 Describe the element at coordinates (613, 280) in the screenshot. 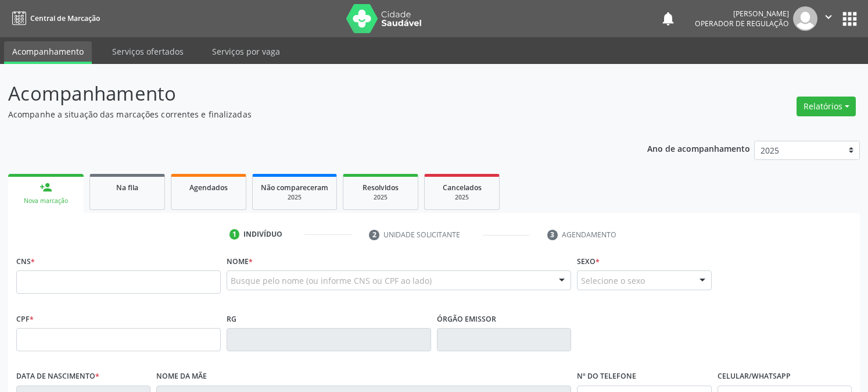

I see `span: Selecione o sexo` at that location.